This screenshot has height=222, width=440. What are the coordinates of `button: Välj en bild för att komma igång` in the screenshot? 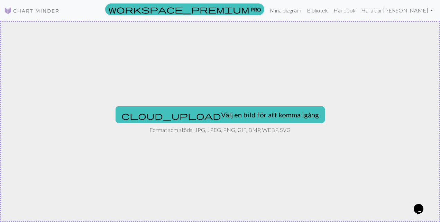 It's located at (220, 115).